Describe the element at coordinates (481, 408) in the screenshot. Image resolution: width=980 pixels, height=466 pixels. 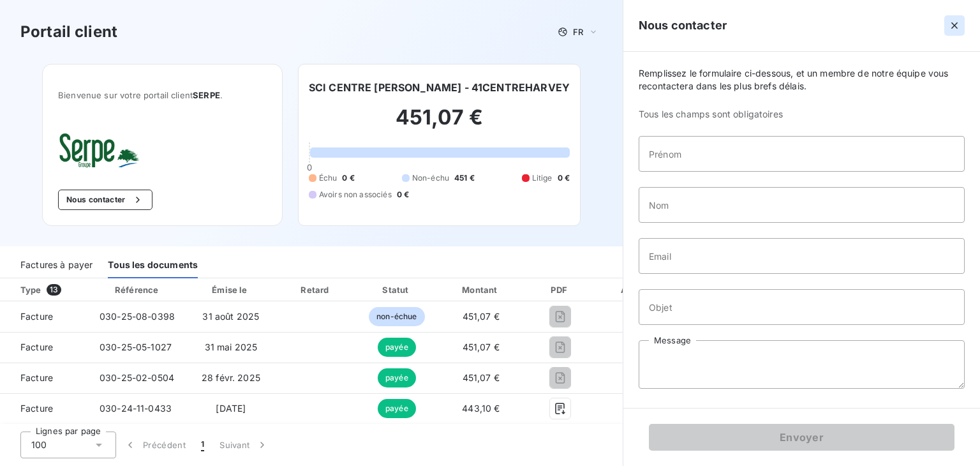
I see `span: 443,10 €` at that location.